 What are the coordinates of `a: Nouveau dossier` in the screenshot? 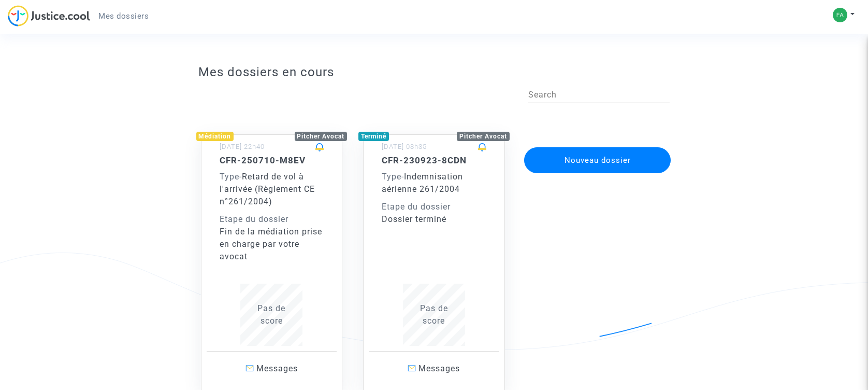 It's located at (598, 145).